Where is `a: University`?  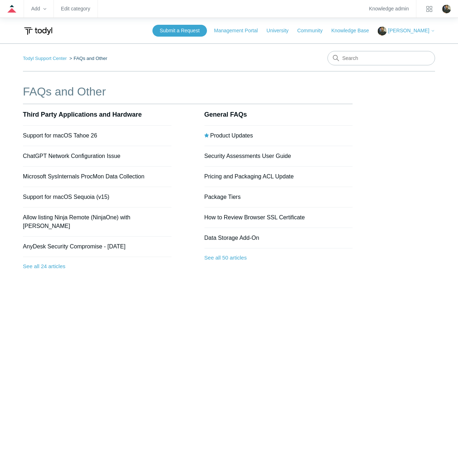
a: University is located at coordinates (281, 31).